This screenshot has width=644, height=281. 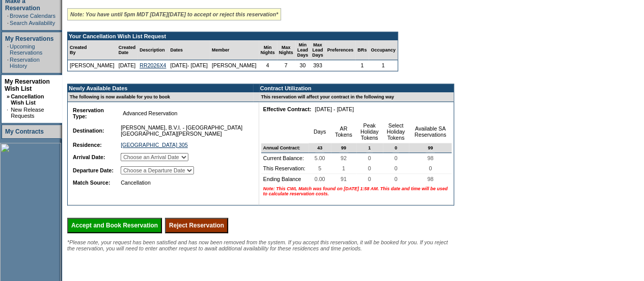 What do you see at coordinates (319, 148) in the screenshot?
I see `span: 43` at bounding box center [319, 148].